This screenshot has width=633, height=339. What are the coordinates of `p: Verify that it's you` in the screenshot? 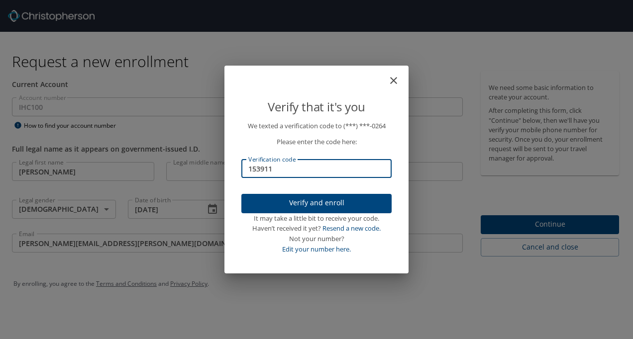 It's located at (317, 107).